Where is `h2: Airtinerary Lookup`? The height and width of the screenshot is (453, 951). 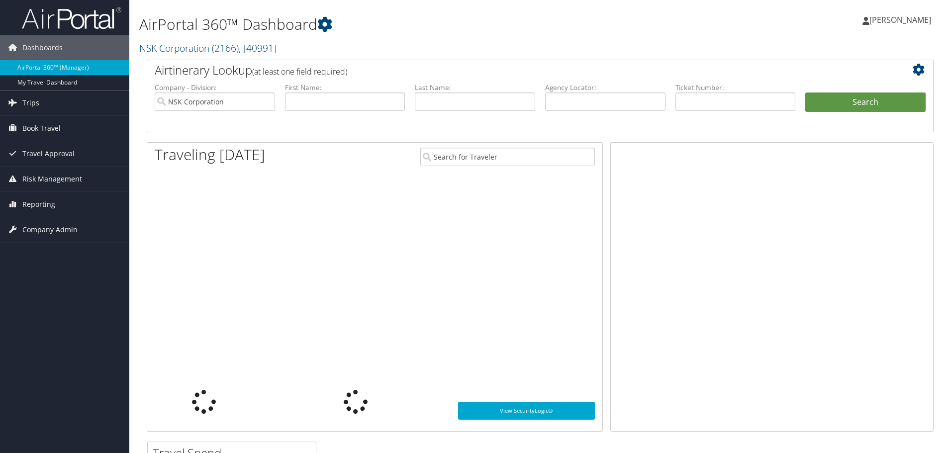
h2: Airtinerary Lookup is located at coordinates (508, 70).